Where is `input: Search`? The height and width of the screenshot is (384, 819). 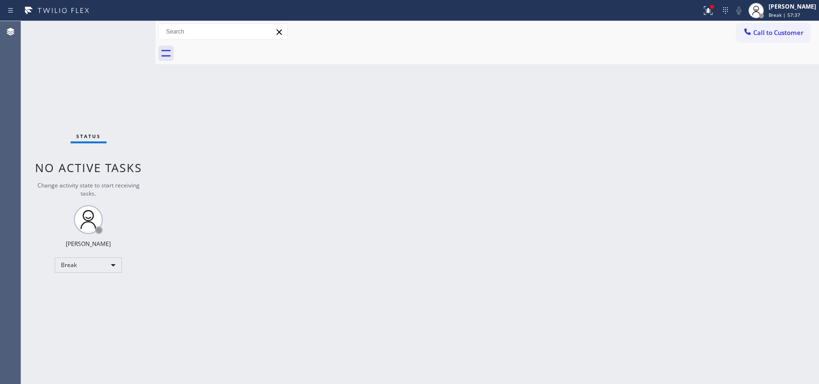 input: Search is located at coordinates (223, 32).